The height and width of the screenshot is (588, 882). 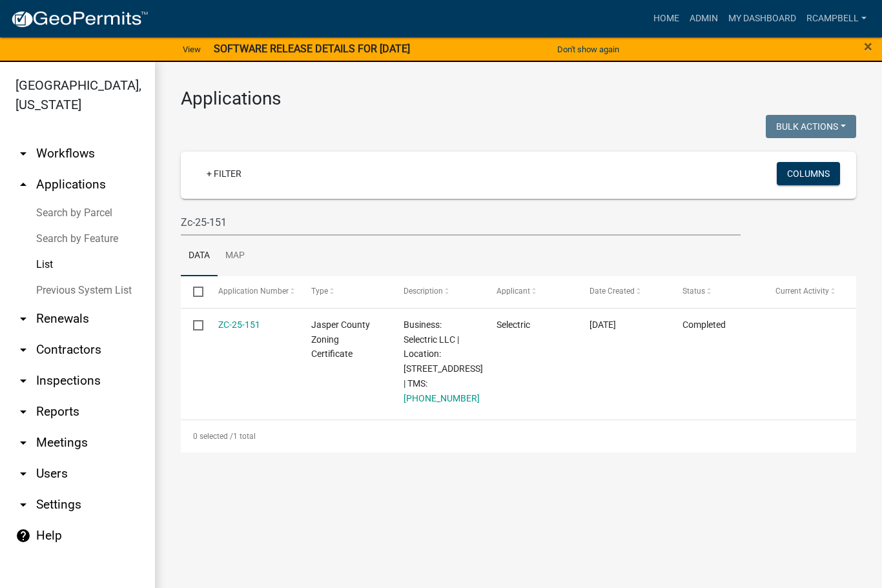 I want to click on button: Bulk Actions, so click(x=811, y=126).